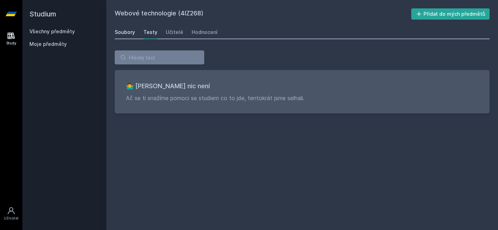 The image size is (498, 230). Describe the element at coordinates (205, 32) in the screenshot. I see `a: Hodnocení` at that location.